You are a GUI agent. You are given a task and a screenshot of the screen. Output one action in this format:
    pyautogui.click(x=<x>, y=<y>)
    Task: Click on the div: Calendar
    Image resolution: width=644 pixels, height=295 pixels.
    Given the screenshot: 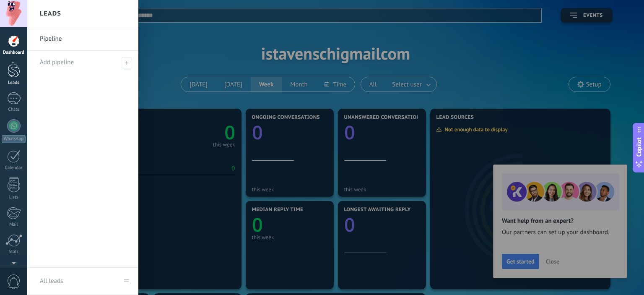 What is the action you would take?
    pyautogui.click(x=14, y=168)
    